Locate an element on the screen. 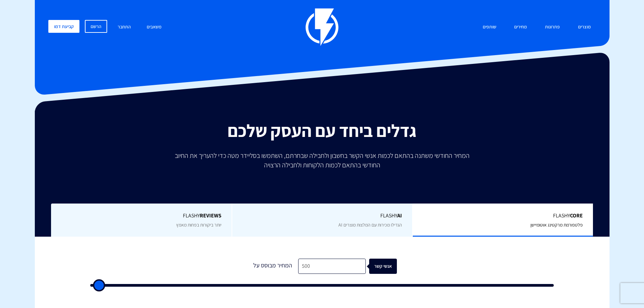  a: משאבים is located at coordinates (154, 27).